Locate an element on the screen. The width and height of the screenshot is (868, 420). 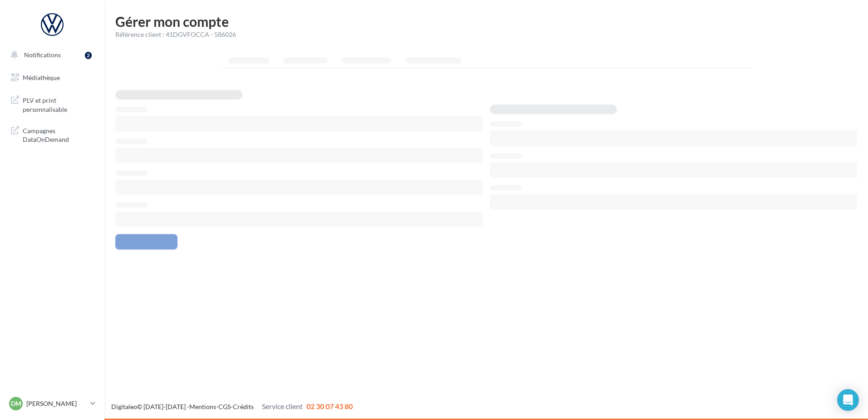
a: Médiathèque is located at coordinates (52, 78).